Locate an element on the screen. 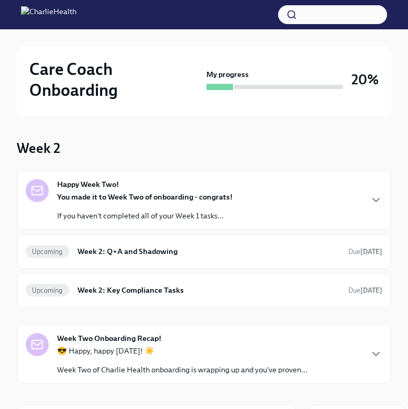 This screenshot has height=409, width=408. h6: Week 2: Q+A and Shadowing is located at coordinates (208, 251).